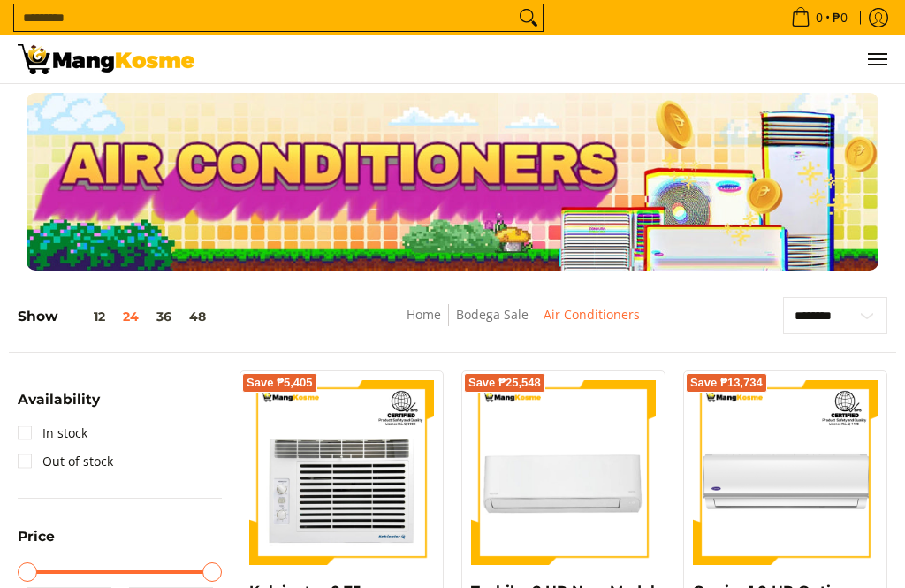  Describe the element at coordinates (550, 59) in the screenshot. I see `ul: Customer Navigation` at that location.